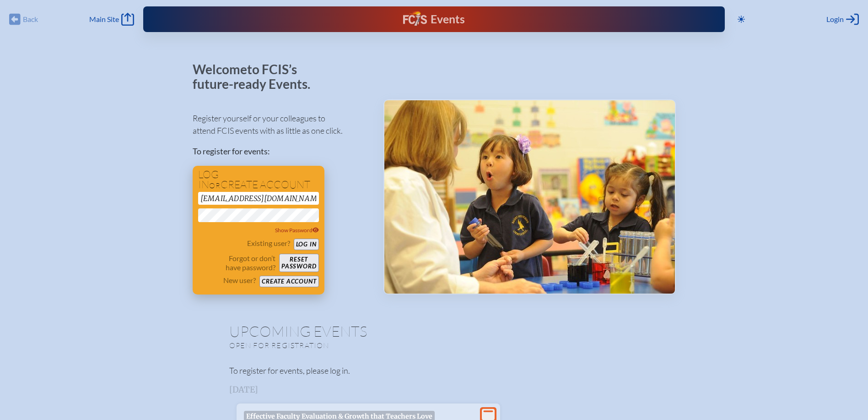  I want to click on button: Resetpassword, so click(299, 263).